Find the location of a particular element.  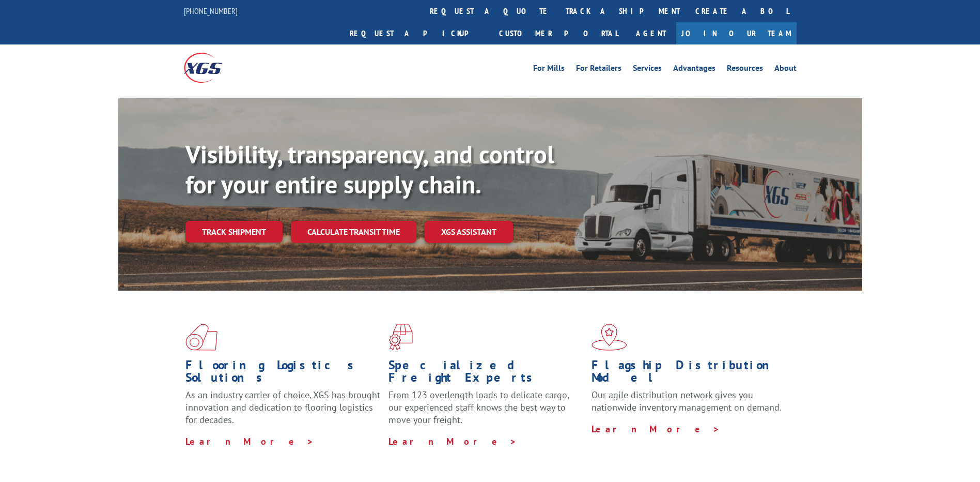

a: Join Our Team is located at coordinates (736, 33).